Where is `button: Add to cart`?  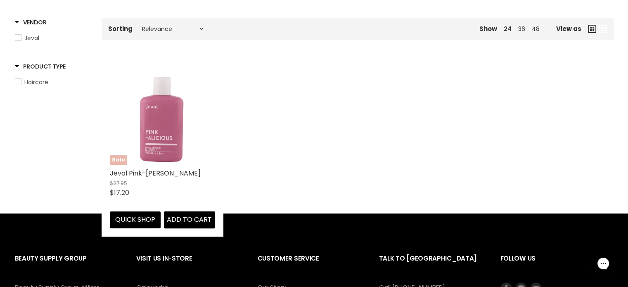
button: Add to cart is located at coordinates (190, 220).